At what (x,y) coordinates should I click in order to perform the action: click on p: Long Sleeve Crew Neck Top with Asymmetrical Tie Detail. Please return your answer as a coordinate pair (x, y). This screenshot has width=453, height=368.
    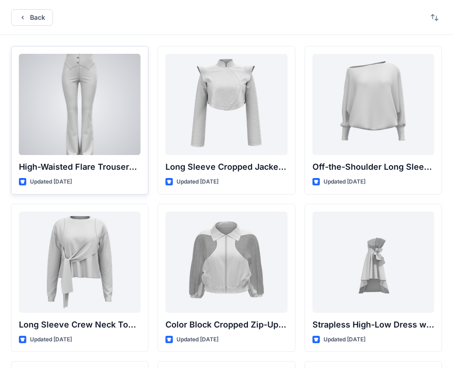
    Looking at the image, I should click on (80, 325).